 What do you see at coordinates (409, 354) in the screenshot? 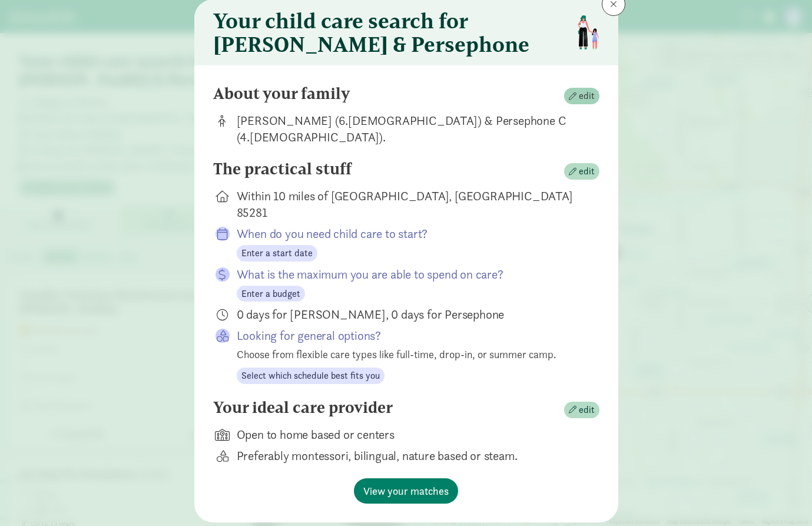
I see `div: Choose from flexible care types like full-time, drop-in, or summer camp.` at bounding box center [409, 354].